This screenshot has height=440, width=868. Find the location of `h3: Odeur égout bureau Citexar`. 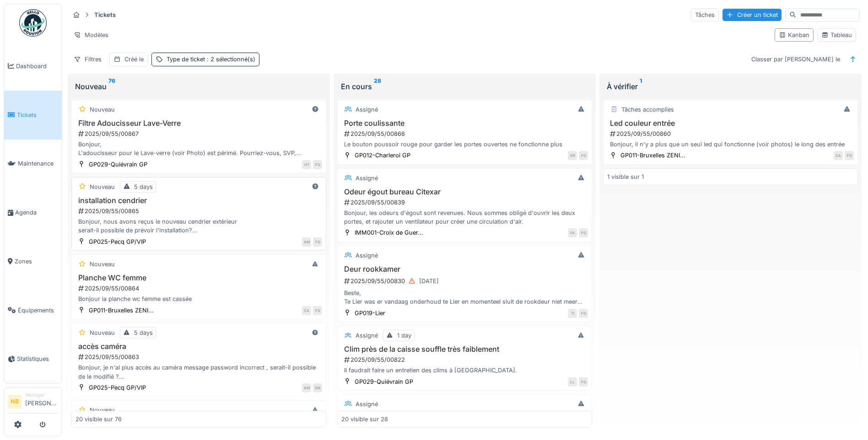

h3: Odeur égout bureau Citexar is located at coordinates (464, 191).